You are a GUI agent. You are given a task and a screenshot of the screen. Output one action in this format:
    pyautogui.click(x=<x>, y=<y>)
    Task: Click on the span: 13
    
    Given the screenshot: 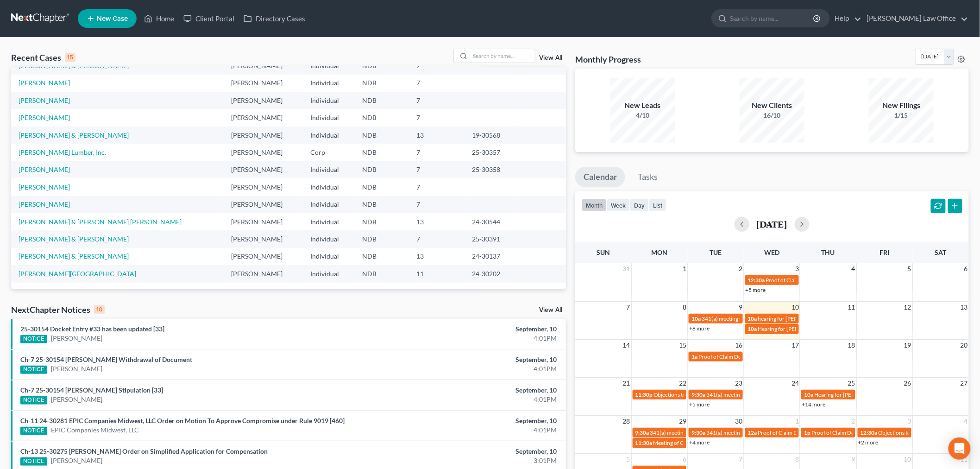 What is the action you would take?
    pyautogui.click(x=964, y=307)
    